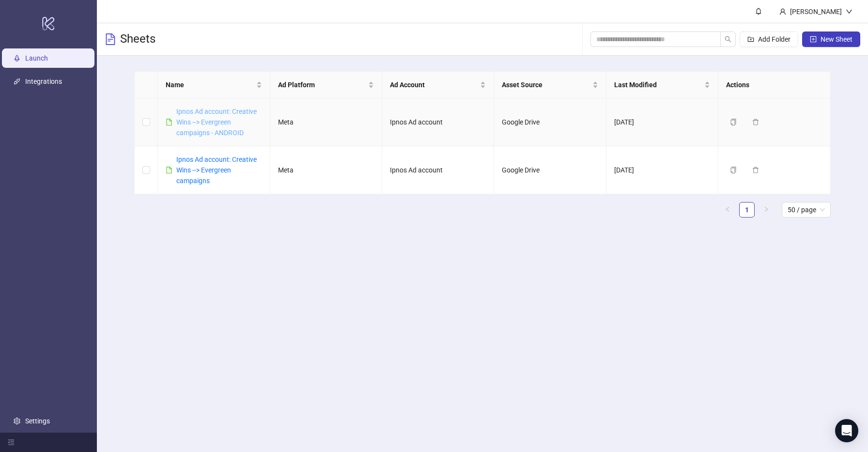  I want to click on button: right, so click(766, 210).